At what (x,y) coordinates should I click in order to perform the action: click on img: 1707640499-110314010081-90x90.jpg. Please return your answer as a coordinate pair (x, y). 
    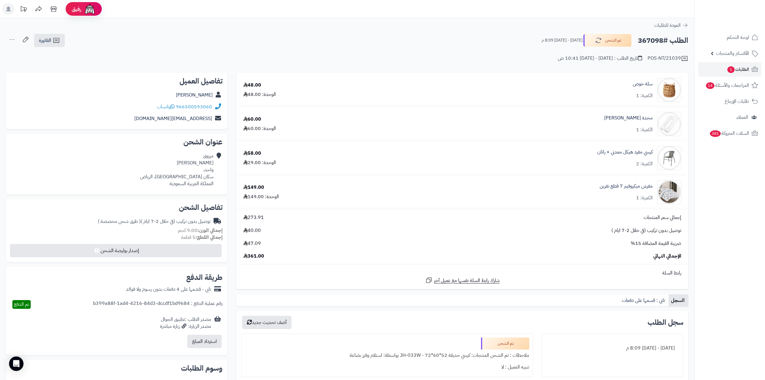
    Looking at the image, I should click on (669, 90).